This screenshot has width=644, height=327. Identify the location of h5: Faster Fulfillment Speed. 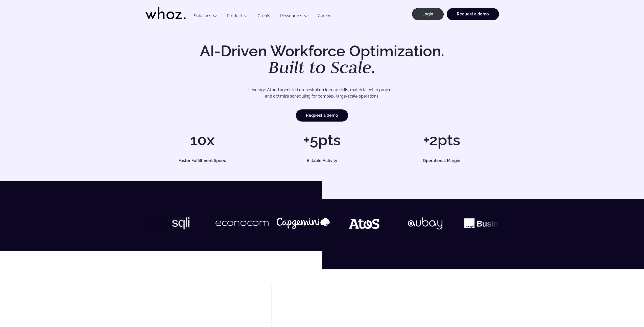
(203, 161).